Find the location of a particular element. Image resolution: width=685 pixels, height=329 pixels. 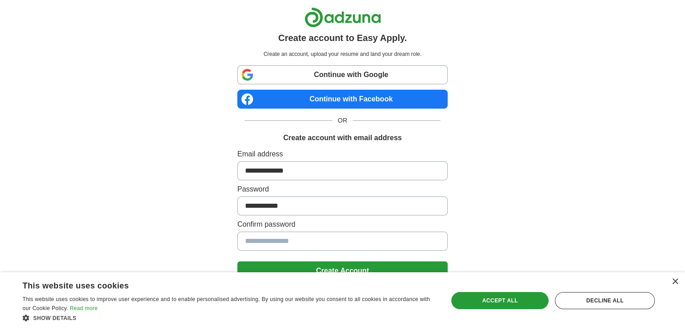

a: Continue with Facebook is located at coordinates (342, 99).